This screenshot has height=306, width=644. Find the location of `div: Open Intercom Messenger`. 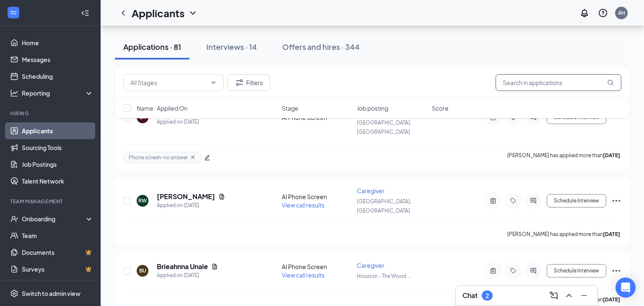

div: Open Intercom Messenger is located at coordinates (626, 288).